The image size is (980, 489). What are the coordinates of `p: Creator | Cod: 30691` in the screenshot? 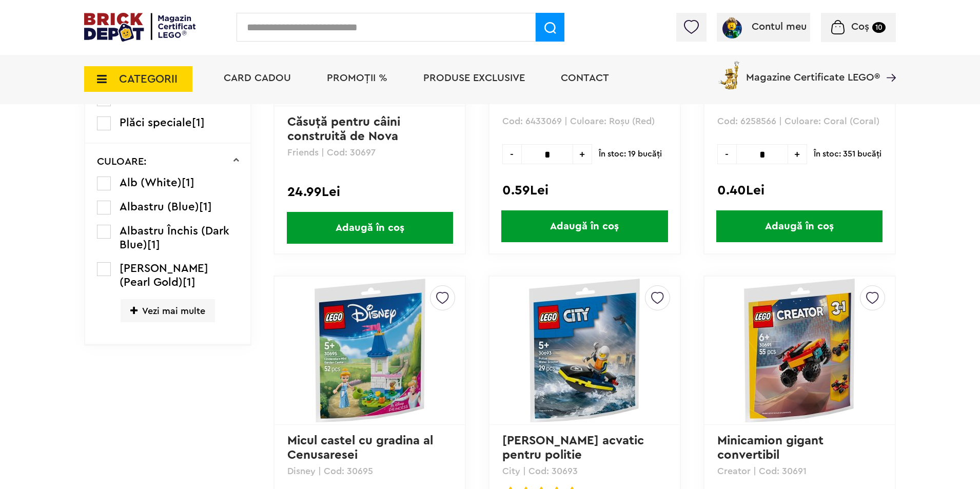 It's located at (800, 471).